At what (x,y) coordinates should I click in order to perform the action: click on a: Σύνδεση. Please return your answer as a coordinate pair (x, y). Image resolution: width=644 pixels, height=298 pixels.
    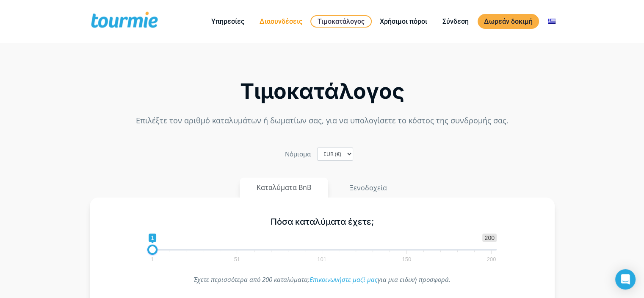
    Looking at the image, I should click on (456, 21).